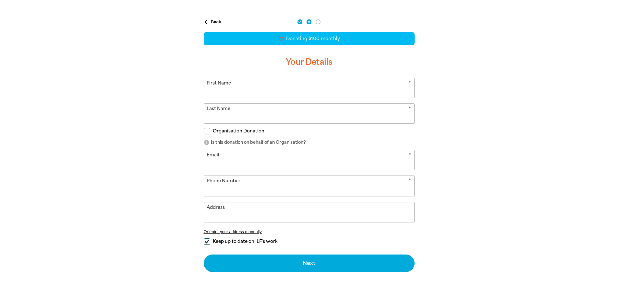 The image size is (618, 306). What do you see at coordinates (309, 232) in the screenshot?
I see `button: Or enter your address manually` at bounding box center [309, 232].